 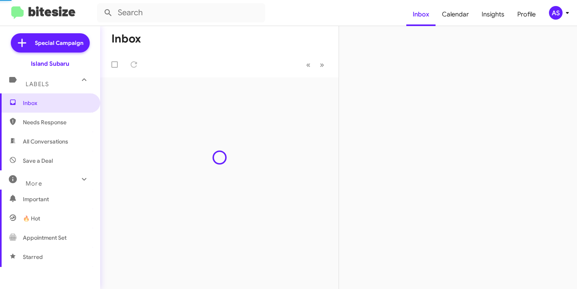 I want to click on span: Appointment Set, so click(x=44, y=238).